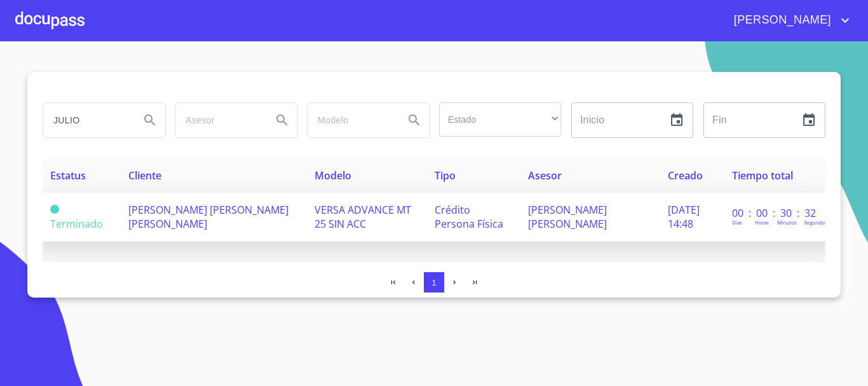 This screenshot has height=386, width=868. Describe the element at coordinates (763, 176) in the screenshot. I see `span: Tiempo total` at that location.